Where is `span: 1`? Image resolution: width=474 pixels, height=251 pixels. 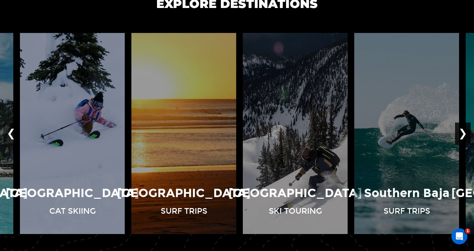 span: 1 is located at coordinates (468, 231).